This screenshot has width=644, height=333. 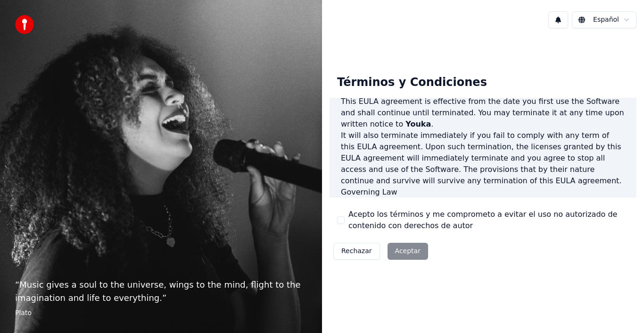 What do you see at coordinates (489, 220) in the screenshot?
I see `label: Acepto los términos y me comprometo a evitar el uso no autorizado de contenido con derechos de autor` at bounding box center [489, 220].